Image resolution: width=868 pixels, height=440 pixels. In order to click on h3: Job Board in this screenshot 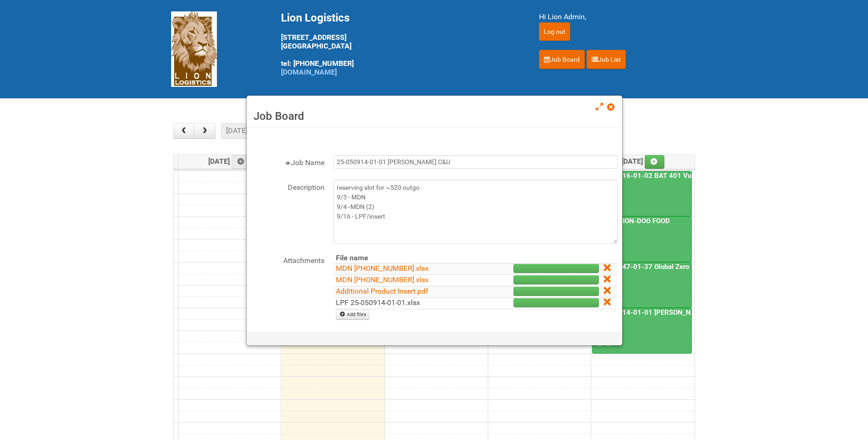, I will do `click(434, 116)`.